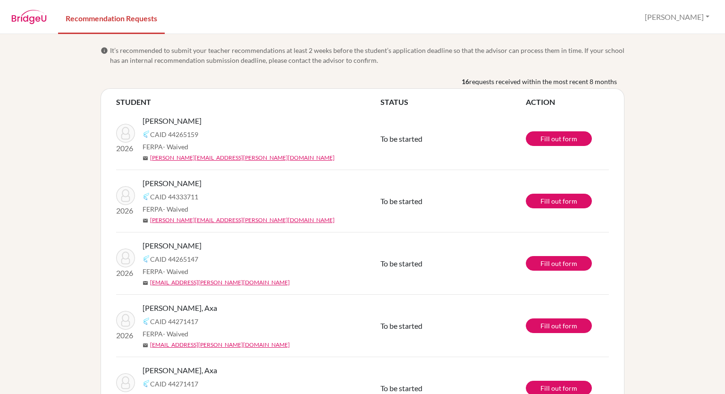 This screenshot has width=725, height=394. I want to click on span: It’s recommended to submit your teacher recommendations at least 2 weeks before the student’s app..., so click(367, 55).